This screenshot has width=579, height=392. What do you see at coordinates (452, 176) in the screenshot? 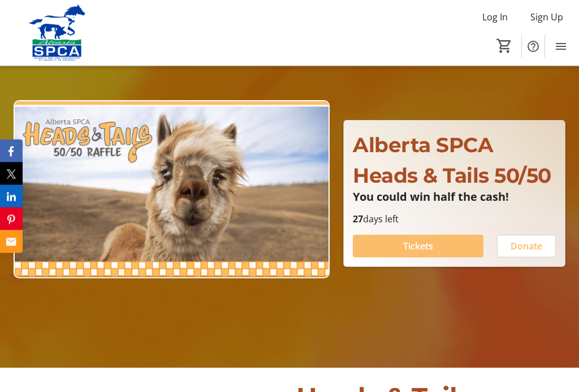
I see `span: Heads & Tails 50/50` at bounding box center [452, 176].